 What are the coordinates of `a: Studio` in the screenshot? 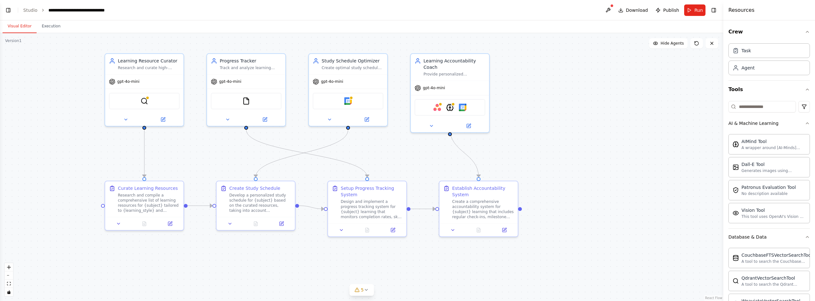 It's located at (30, 10).